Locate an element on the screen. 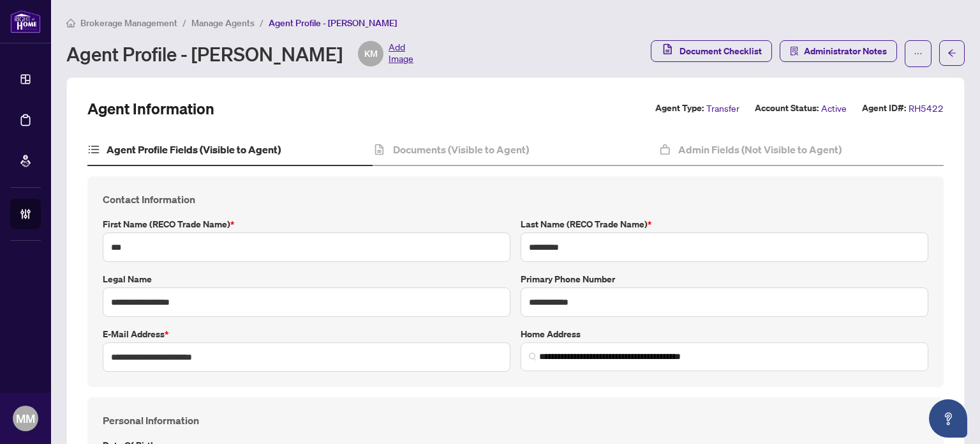 This screenshot has width=980, height=444. label: Agent ID#: is located at coordinates (884, 108).